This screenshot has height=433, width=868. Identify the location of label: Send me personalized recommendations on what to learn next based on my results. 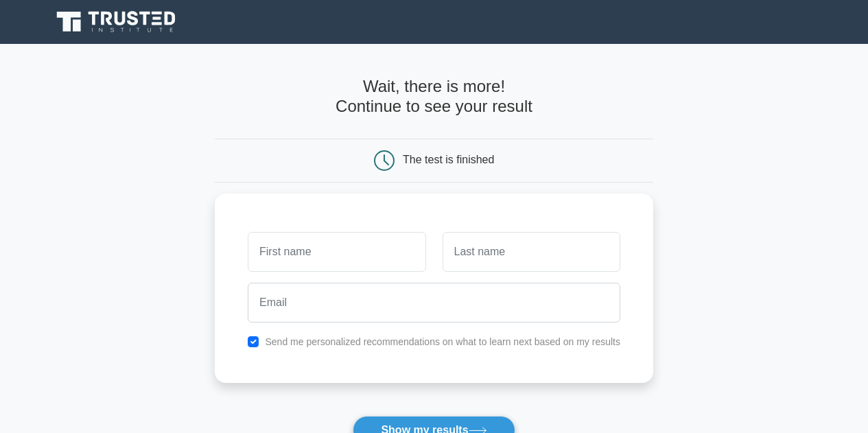
(443, 342).